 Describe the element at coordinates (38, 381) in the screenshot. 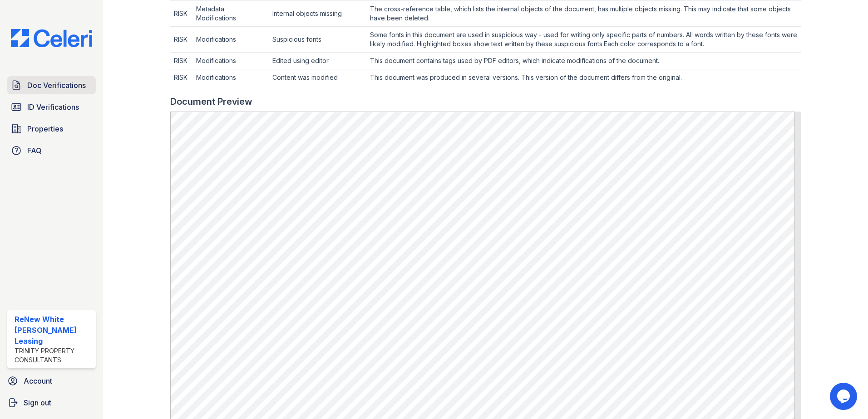

I see `span: Account` at that location.